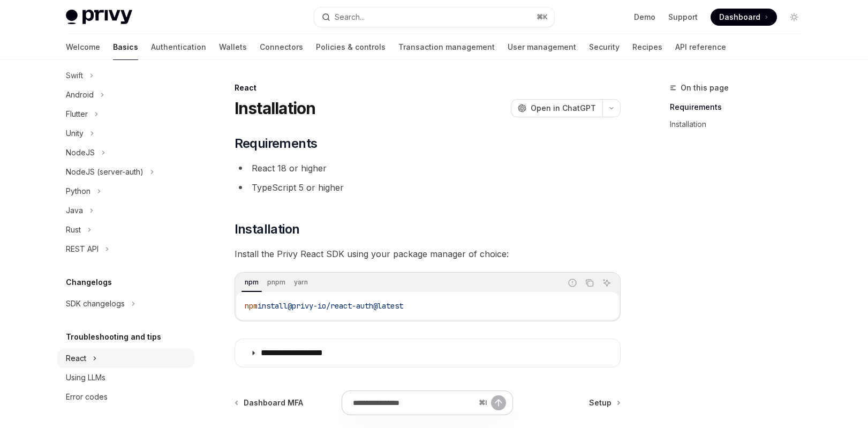 The height and width of the screenshot is (428, 868). Describe the element at coordinates (86, 378) in the screenshot. I see `div: Using LLMs` at that location.